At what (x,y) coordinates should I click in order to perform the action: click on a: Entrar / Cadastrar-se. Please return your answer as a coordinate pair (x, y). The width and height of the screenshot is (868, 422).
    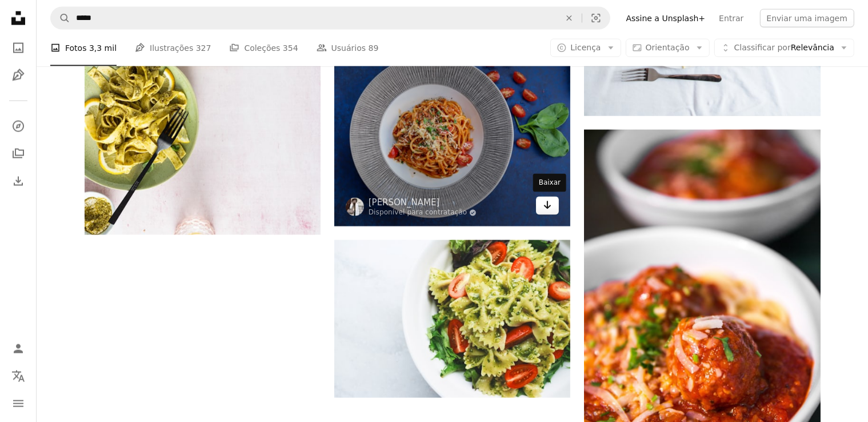
    Looking at the image, I should click on (18, 349).